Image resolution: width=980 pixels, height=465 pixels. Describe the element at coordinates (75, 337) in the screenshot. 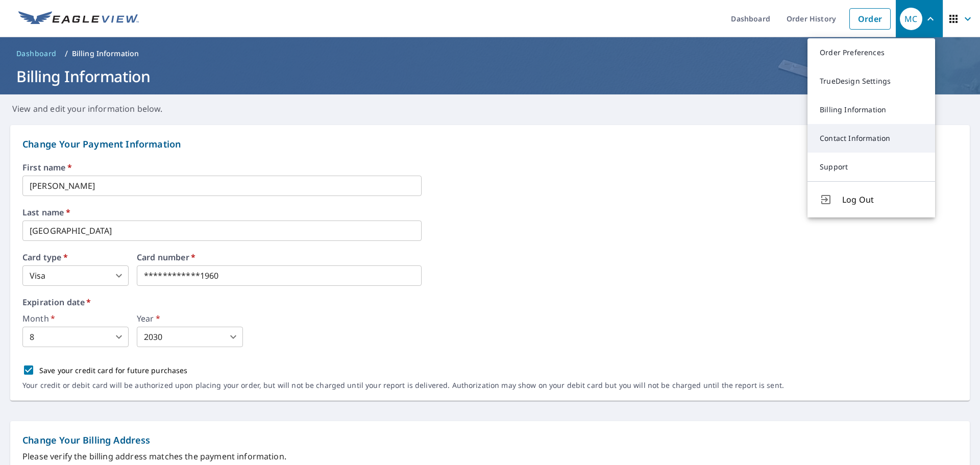

I see `div: 8` at that location.